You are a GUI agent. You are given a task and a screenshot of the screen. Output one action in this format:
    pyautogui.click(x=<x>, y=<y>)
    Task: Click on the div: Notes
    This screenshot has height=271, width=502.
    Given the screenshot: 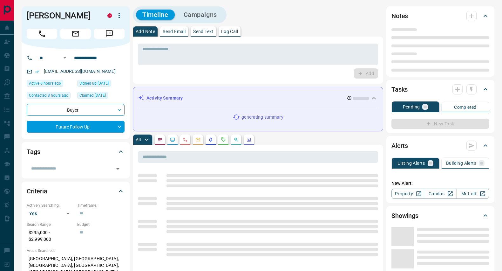 What is the action you would take?
    pyautogui.click(x=441, y=16)
    